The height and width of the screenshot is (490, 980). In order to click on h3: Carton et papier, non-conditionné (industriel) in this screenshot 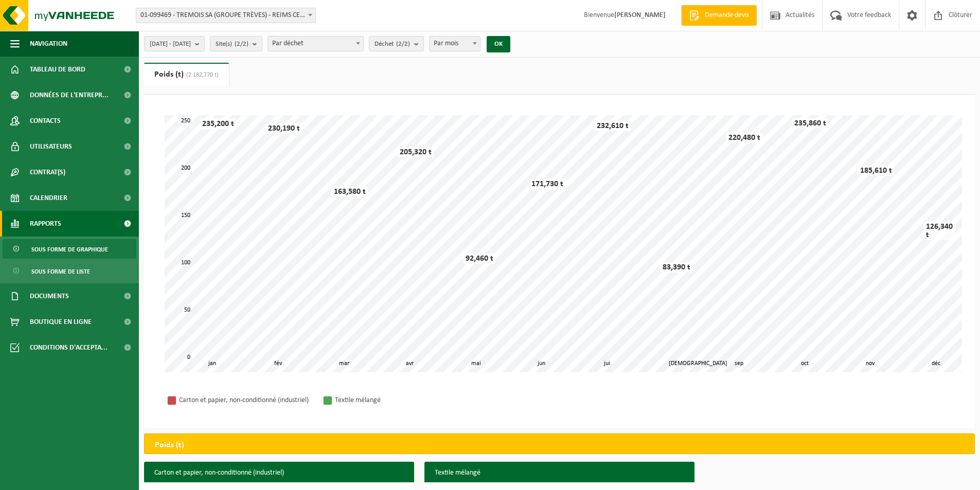, I will do `click(279, 474)`.